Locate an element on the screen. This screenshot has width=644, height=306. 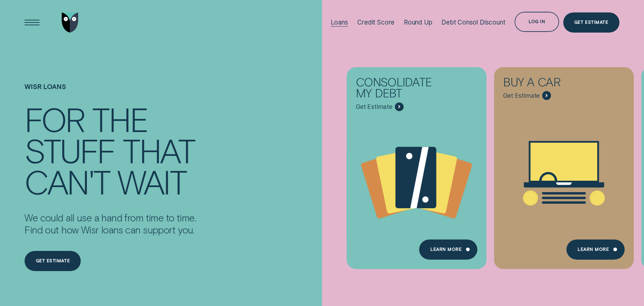
div: the is located at coordinates (120, 119).